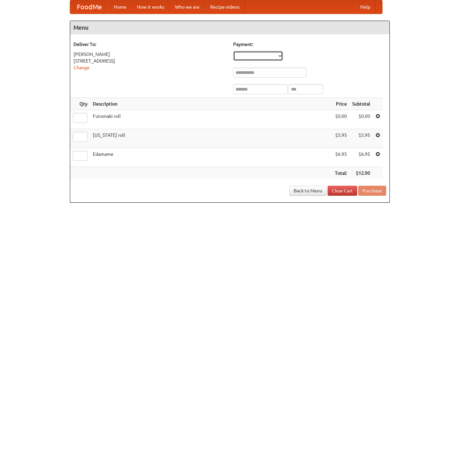 The height and width of the screenshot is (471, 452). I want to click on th: Subtotal, so click(361, 104).